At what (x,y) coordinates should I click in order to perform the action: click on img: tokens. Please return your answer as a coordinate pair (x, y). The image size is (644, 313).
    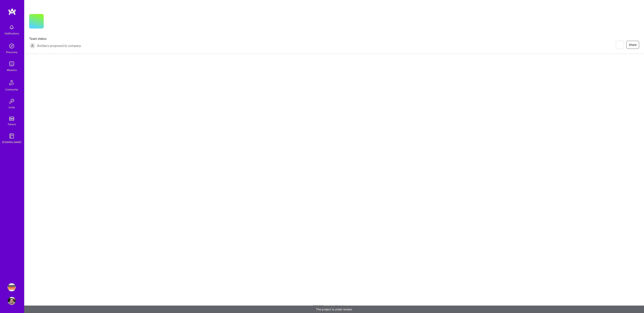
    Looking at the image, I should click on (12, 119).